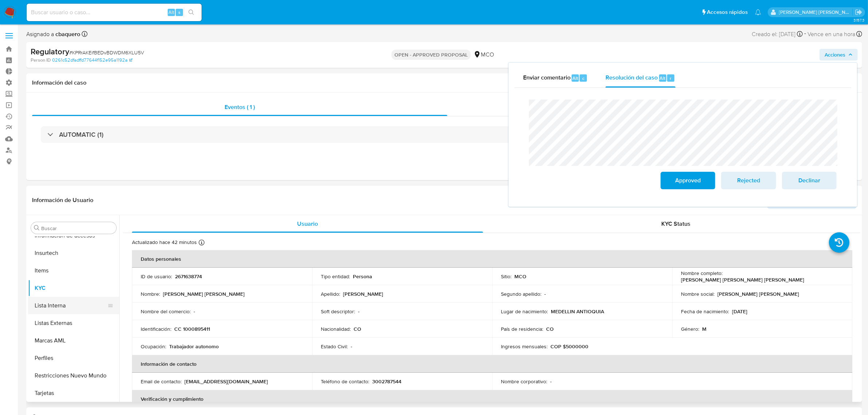  What do you see at coordinates (809, 180) in the screenshot?
I see `button: Declinar` at bounding box center [809, 180].